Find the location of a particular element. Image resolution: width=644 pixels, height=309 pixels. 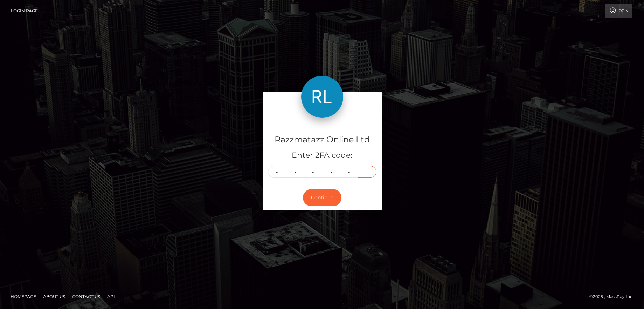

h5: Enter 2FA code: is located at coordinates (322, 155).